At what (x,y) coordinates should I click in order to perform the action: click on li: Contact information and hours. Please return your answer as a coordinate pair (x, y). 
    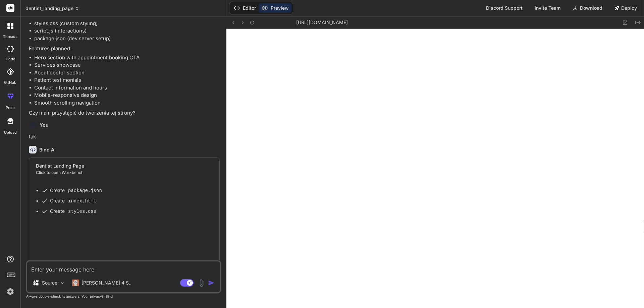
    Looking at the image, I should click on (127, 88).